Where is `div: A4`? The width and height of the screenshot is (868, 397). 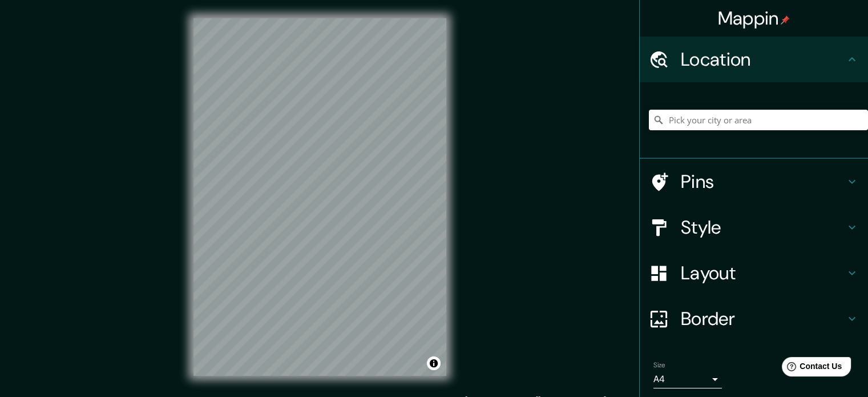 div: A4 is located at coordinates (687, 379).